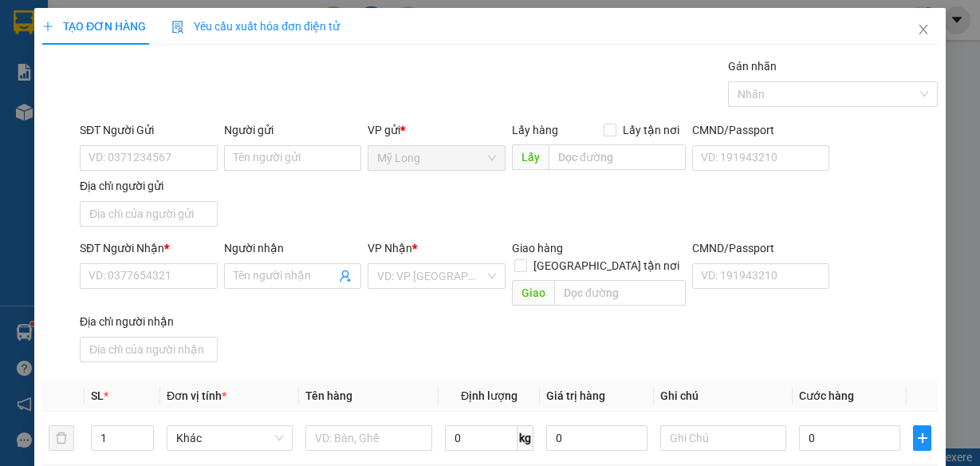 This screenshot has height=466, width=980. I want to click on th: Ghi chú, so click(723, 395).